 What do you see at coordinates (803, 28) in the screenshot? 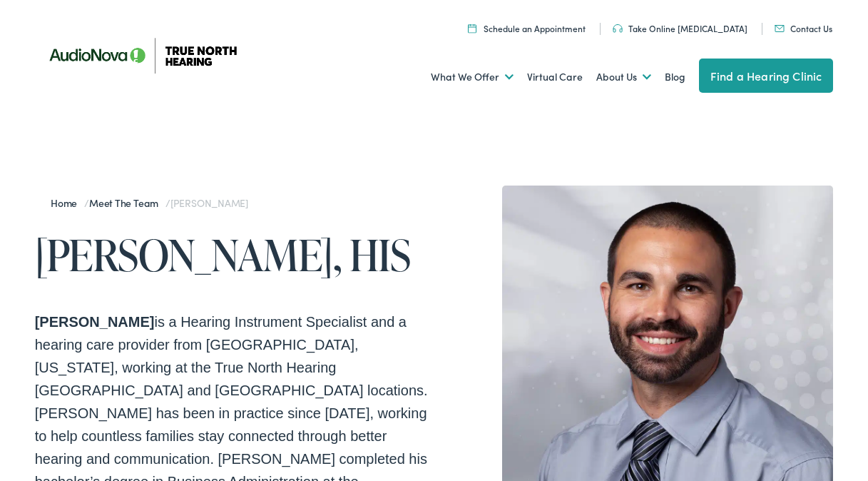
I see `a: Contact Us` at bounding box center [803, 28].